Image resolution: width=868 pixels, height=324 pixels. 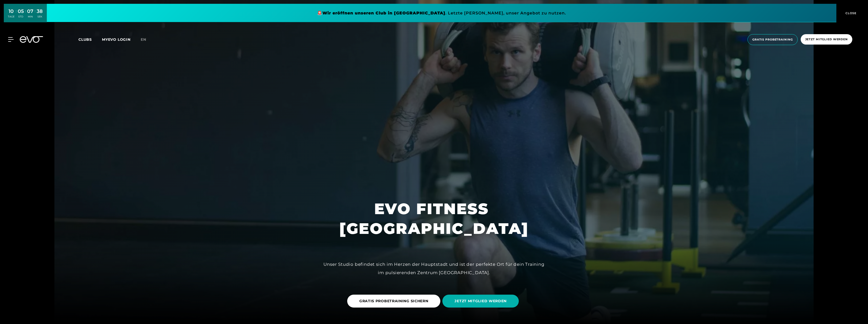 What do you see at coordinates (147, 39) in the screenshot?
I see `a: en` at bounding box center [147, 39].